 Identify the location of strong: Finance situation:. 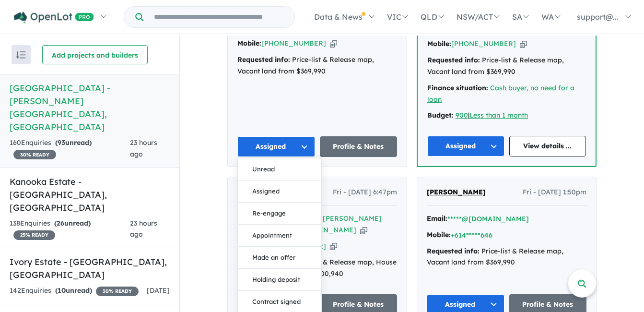
(458, 88).